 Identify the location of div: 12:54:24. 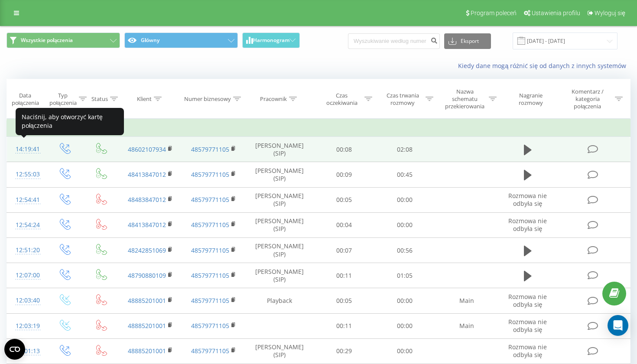
(26, 225).